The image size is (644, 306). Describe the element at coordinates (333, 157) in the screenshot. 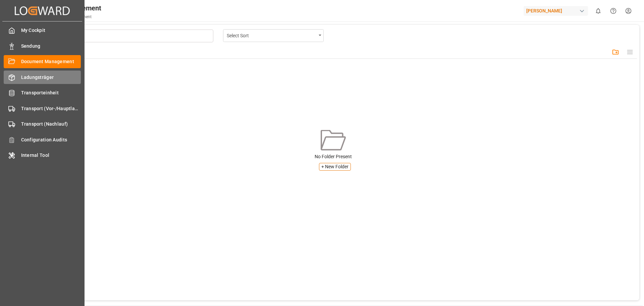

I see `div: No Folder Present` at that location.